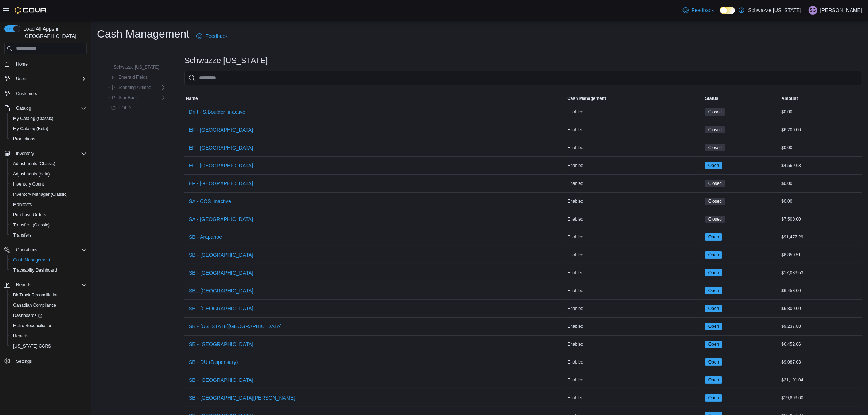 The width and height of the screenshot is (868, 415). I want to click on span: My Catalog (Classic), so click(49, 118).